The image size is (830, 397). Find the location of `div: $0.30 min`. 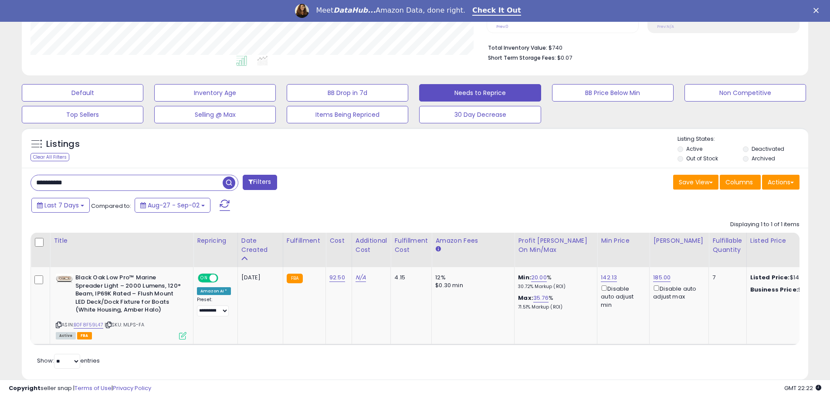

div: $0.30 min is located at coordinates (471, 285).